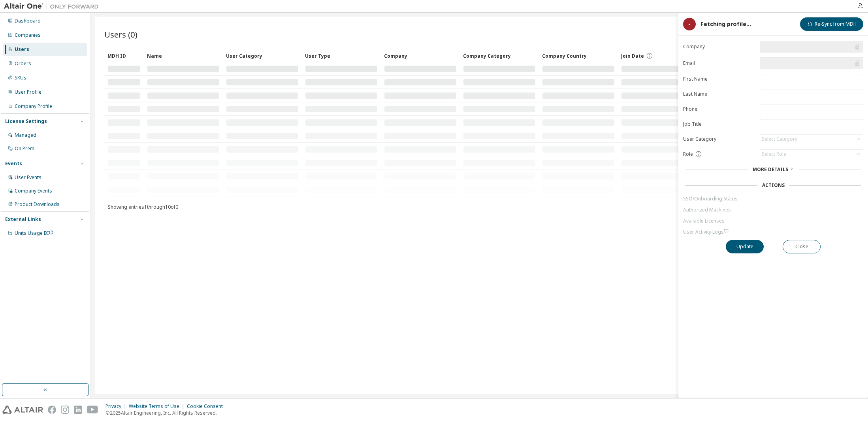 This screenshot has height=421, width=868. What do you see at coordinates (832, 24) in the screenshot?
I see `button: Re-Sync from MDH` at bounding box center [832, 24].